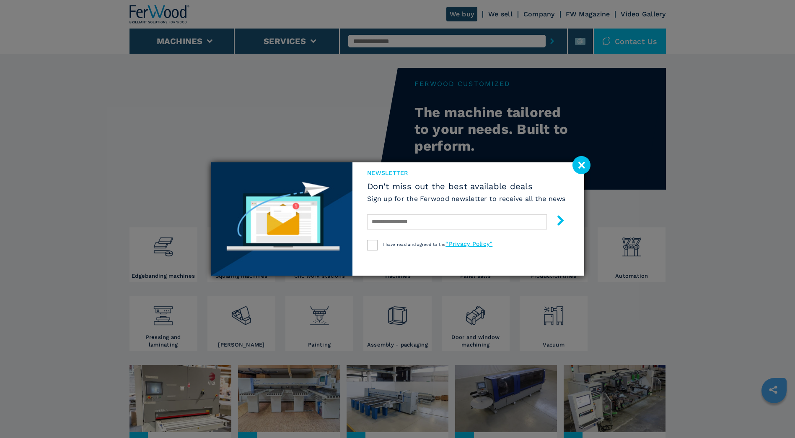 Image resolution: width=795 pixels, height=438 pixels. Describe the element at coordinates (467, 173) in the screenshot. I see `span: newsletter` at that location.